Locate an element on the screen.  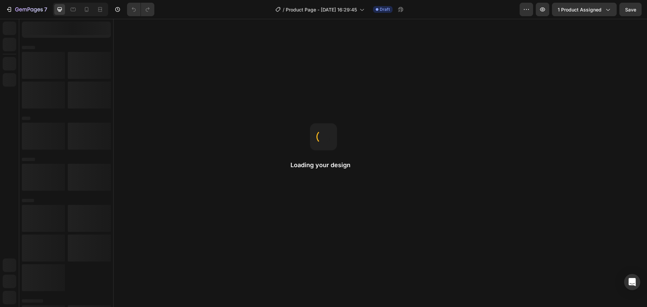
span: Save is located at coordinates (631, 9).